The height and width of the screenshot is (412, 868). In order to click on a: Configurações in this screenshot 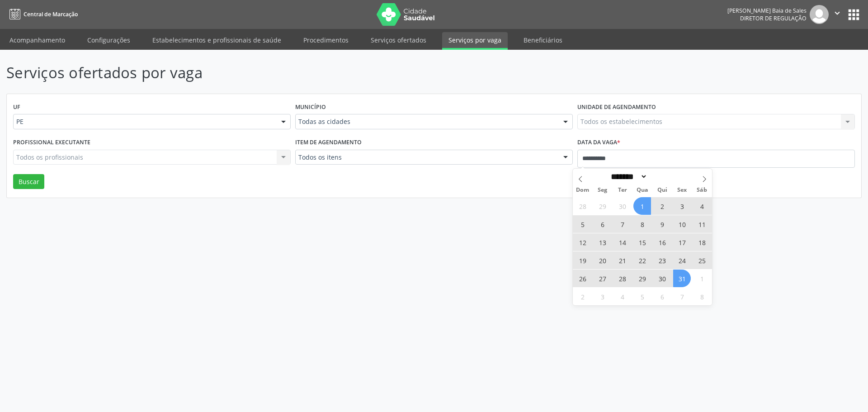, I will do `click(108, 39)`.